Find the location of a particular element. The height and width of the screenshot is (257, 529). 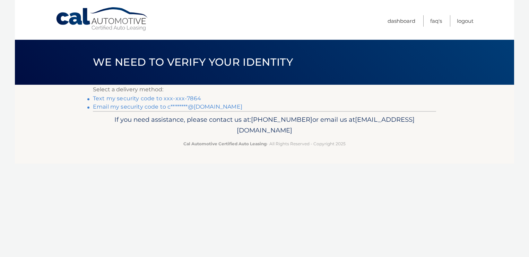

a: FAQ's is located at coordinates (436, 21).